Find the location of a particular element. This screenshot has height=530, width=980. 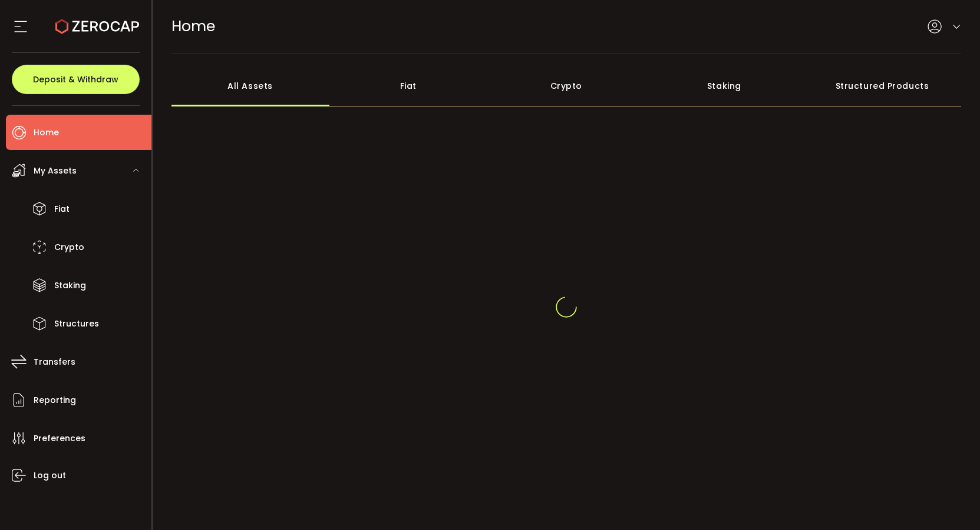

span: Crypto is located at coordinates (69, 247).